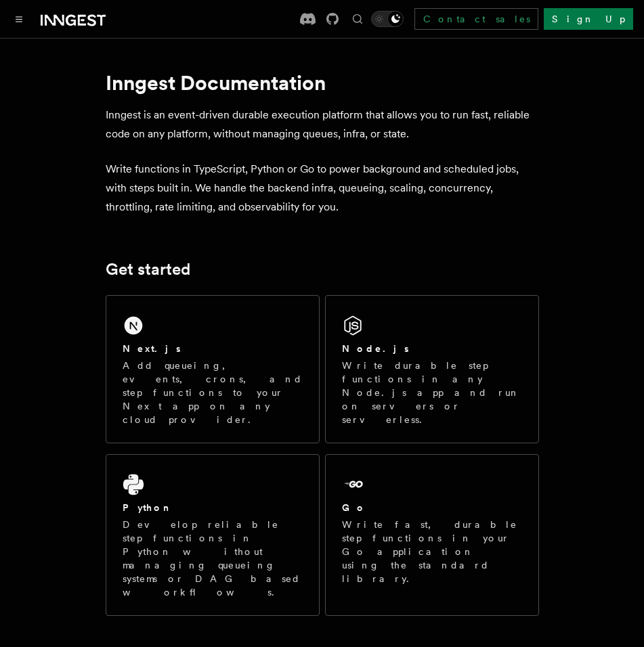 The image size is (644, 647). I want to click on p: Add queueing, events, crons, and step functions to your Next app on any cloud provider., so click(213, 393).